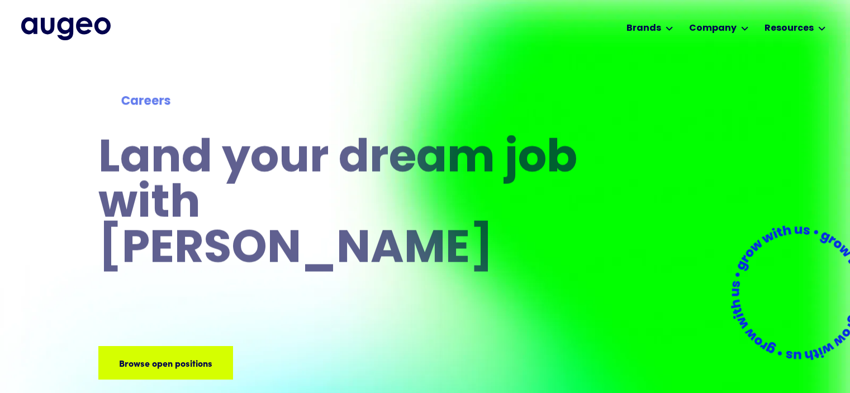 The width and height of the screenshot is (850, 393). I want to click on img: Augeo's full logo in midnight blue., so click(66, 29).